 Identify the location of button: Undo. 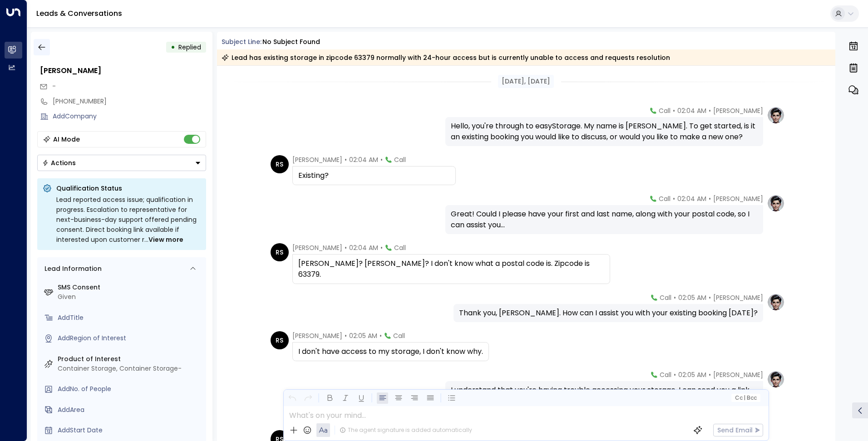
(292, 398).